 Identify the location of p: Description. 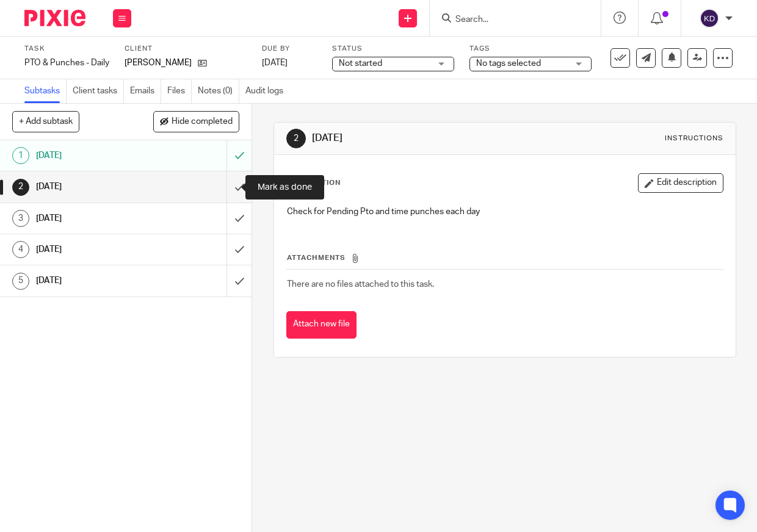
(313, 183).